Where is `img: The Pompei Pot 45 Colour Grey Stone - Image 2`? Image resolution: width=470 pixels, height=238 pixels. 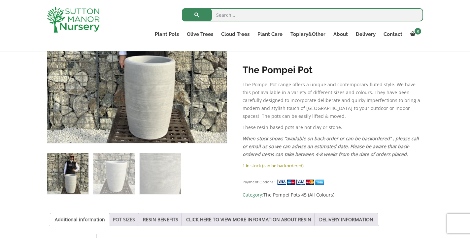 img: The Pompei Pot 45 Colour Grey Stone - Image 2 is located at coordinates (114, 174).